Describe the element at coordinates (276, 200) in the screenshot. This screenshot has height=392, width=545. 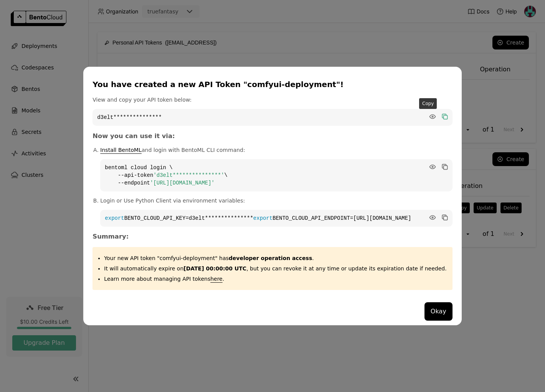
I see `p: Login or Use Python Client via environment variables:` at that location.